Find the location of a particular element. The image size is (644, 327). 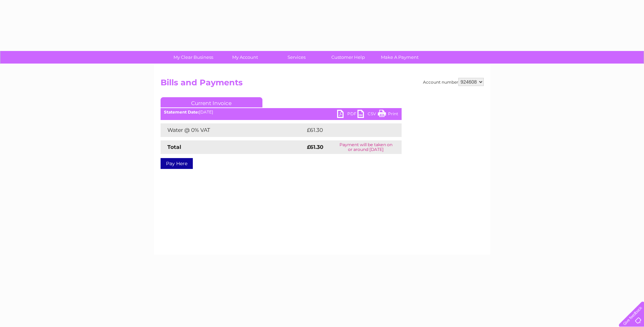

td: Water @ 0% VAT is located at coordinates (233, 130).